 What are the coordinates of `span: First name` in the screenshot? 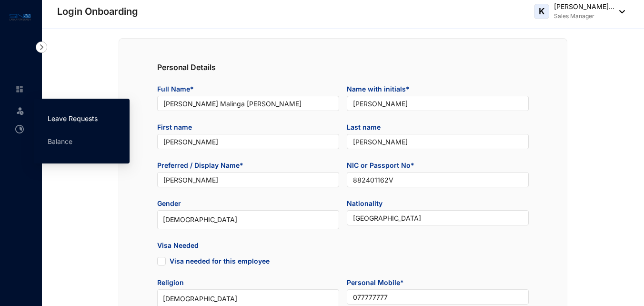 It's located at (248, 128).